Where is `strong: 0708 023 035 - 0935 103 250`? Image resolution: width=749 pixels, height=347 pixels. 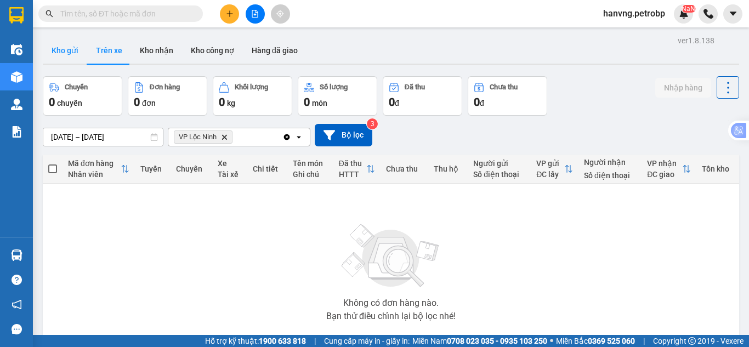 strong: 0708 023 035 - 0935 103 250 is located at coordinates (496, 341).